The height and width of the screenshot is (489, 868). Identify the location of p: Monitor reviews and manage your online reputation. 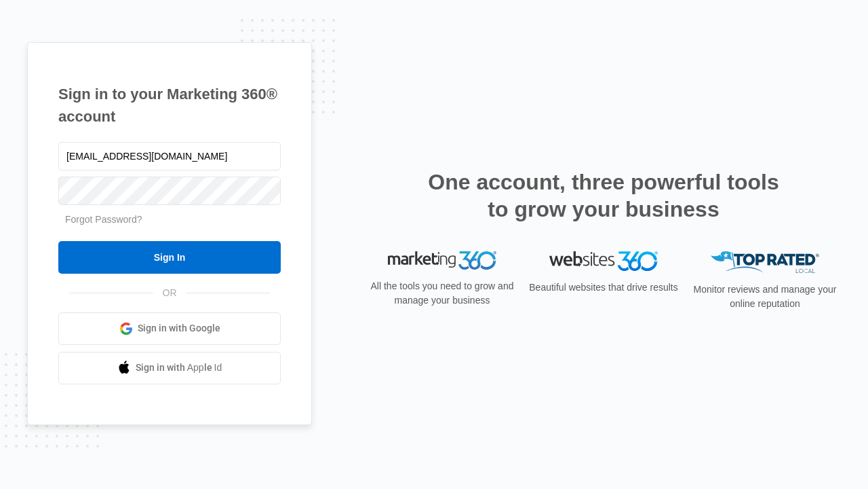
(765, 297).